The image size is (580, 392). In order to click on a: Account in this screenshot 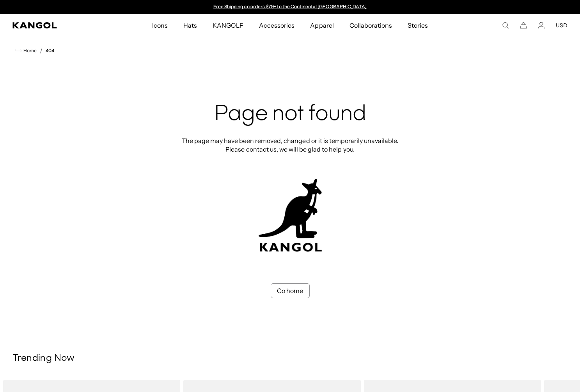, I will do `click(541, 25)`.